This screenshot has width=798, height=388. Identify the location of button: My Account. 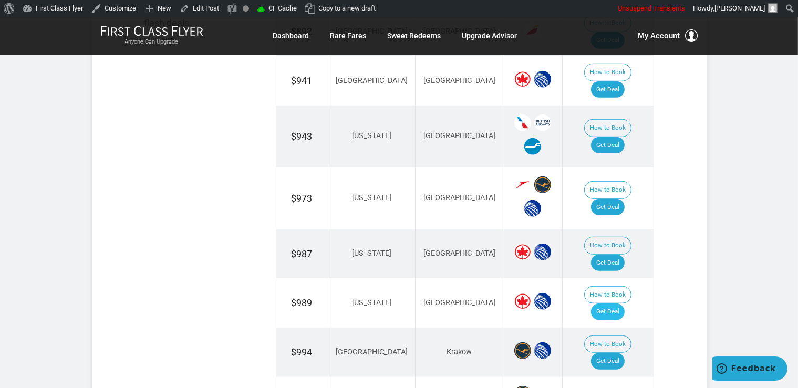
(668, 36).